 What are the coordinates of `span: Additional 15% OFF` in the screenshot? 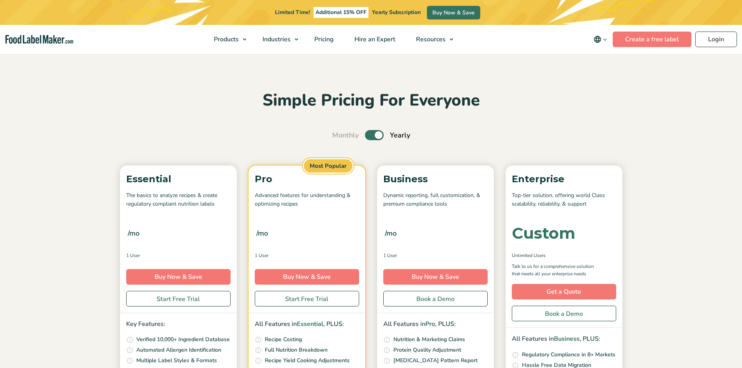 It's located at (341, 12).